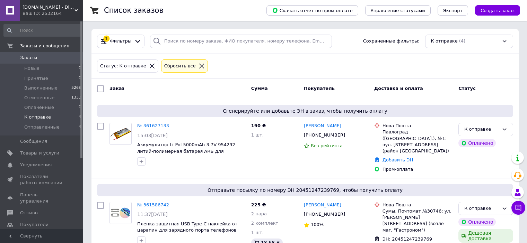 The width and height of the screenshot is (527, 243). I want to click on span: Новые, so click(32, 69).